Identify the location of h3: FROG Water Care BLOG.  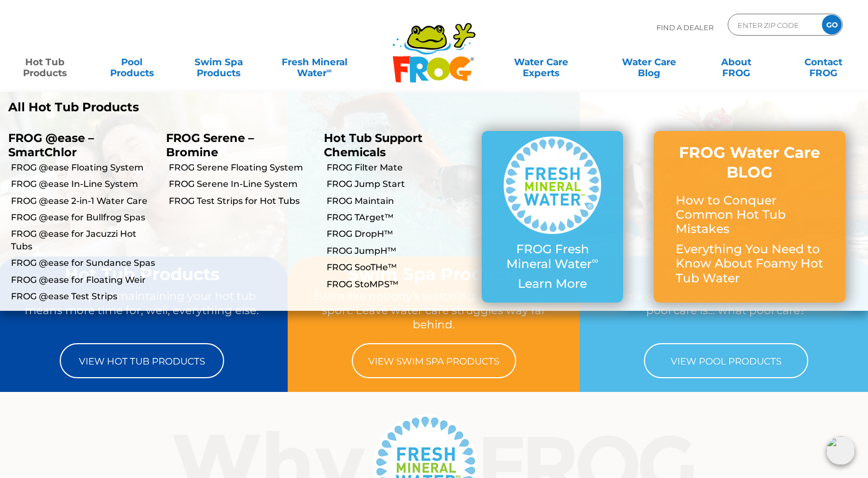
(750, 162).